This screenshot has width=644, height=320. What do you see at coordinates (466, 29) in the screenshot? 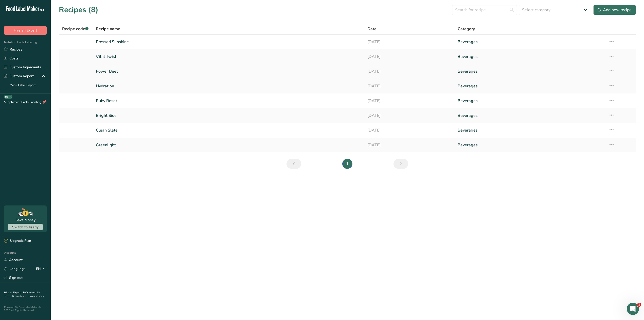
I see `span: Category` at bounding box center [466, 29].